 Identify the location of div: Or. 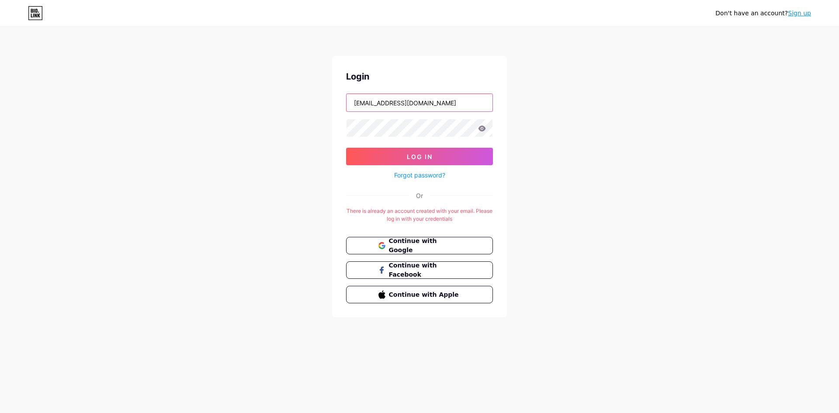
(420, 195).